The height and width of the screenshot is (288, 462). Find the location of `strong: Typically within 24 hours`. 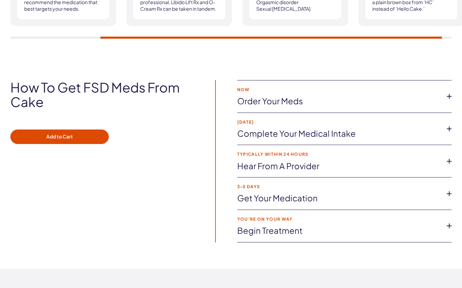

strong: Typically within 24 hours is located at coordinates (339, 154).